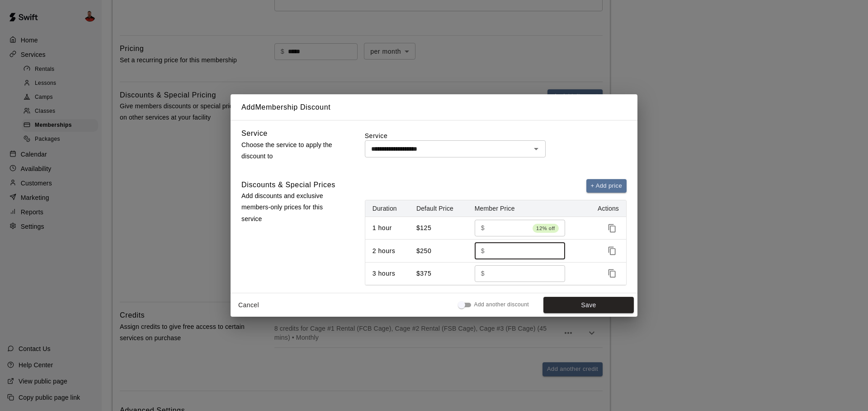 The width and height of the screenshot is (868, 411). I want to click on span: 12% off, so click(545, 229).